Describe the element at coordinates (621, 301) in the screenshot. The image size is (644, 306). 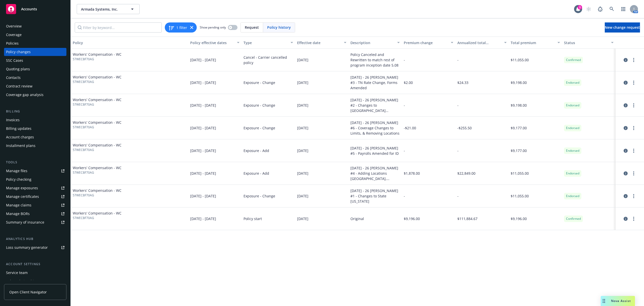
I see `span: Nova Assist` at that location.